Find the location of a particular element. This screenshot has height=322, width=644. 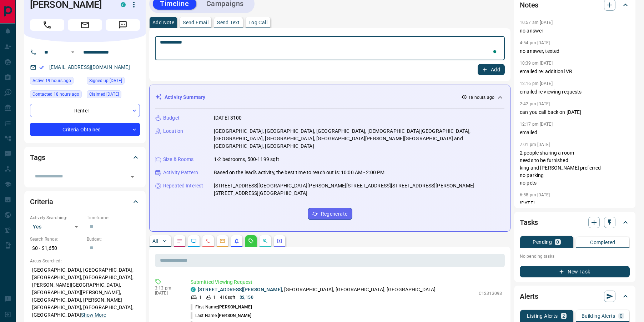

button: Add is located at coordinates (491, 69).